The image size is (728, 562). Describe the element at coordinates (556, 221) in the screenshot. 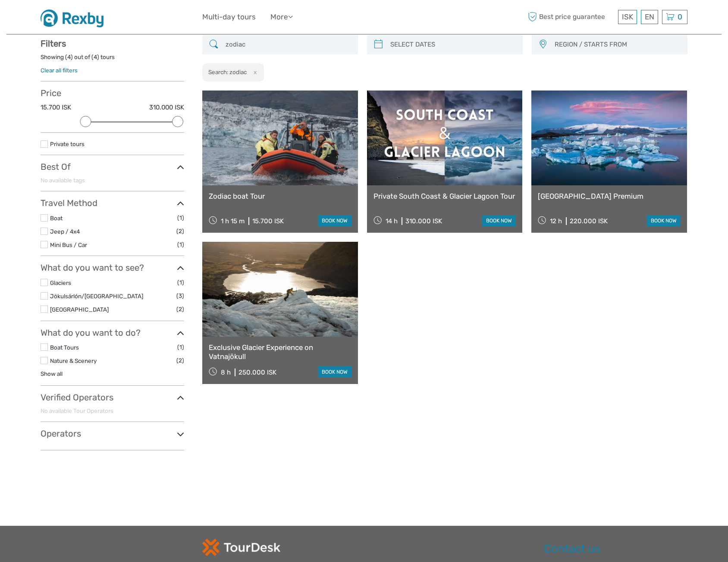

I see `span: 12 h` at that location.